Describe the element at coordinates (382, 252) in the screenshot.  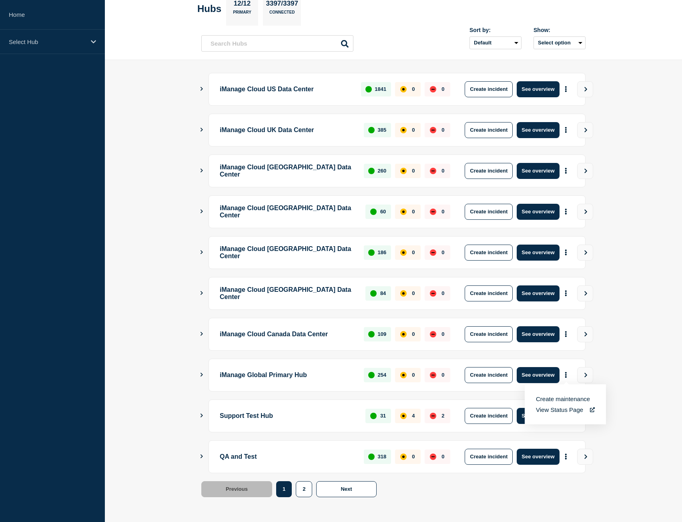
I see `p: 186` at that location.